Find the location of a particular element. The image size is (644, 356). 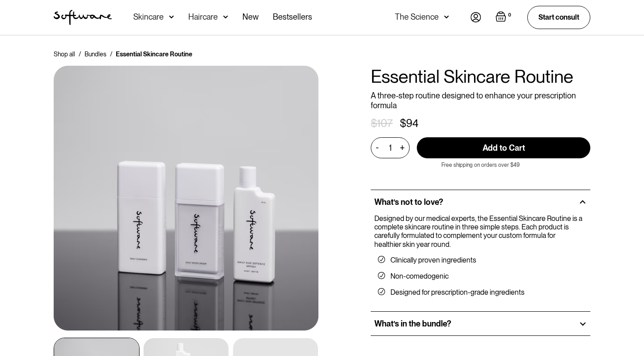

li: Clinically proven ingredients is located at coordinates (480, 260).